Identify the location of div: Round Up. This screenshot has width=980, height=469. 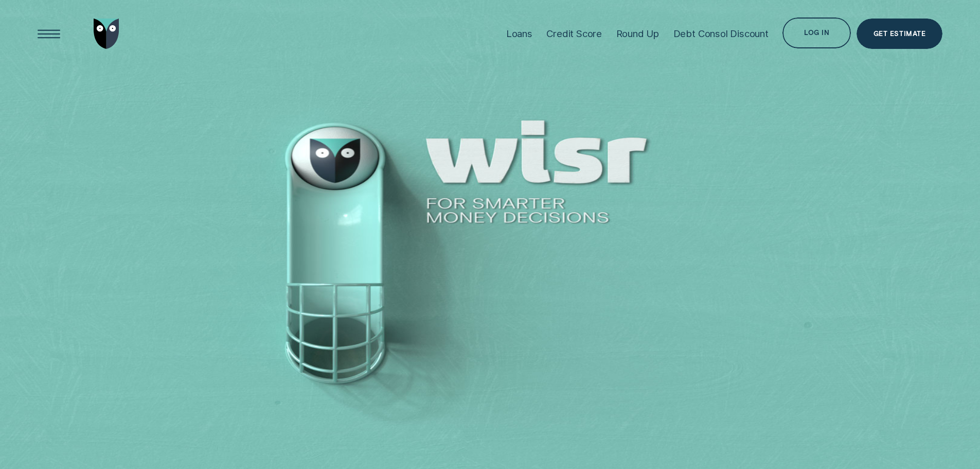
(638, 34).